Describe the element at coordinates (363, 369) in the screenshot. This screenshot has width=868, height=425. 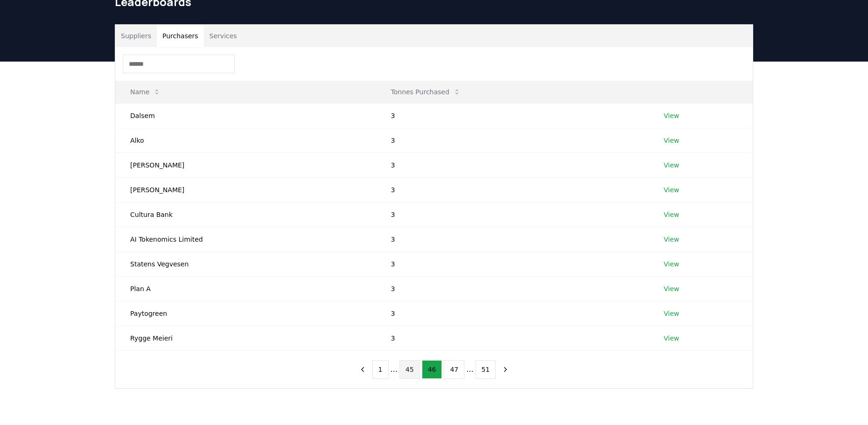
I see `button: previous page` at that location.